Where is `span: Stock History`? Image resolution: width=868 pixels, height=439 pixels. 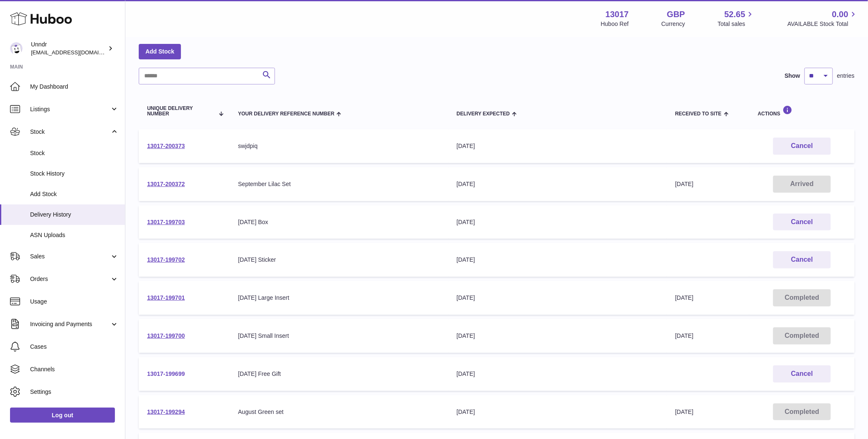 span: Stock History is located at coordinates (75, 173).